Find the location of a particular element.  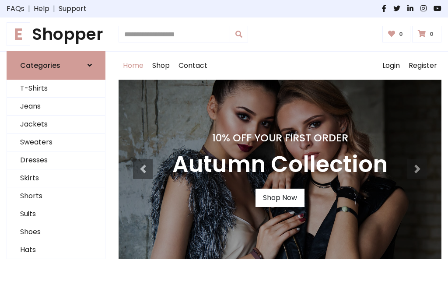

a: Register is located at coordinates (423, 66).